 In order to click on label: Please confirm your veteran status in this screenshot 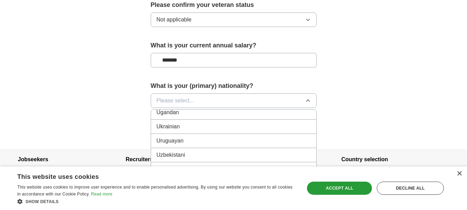, I will do `click(233, 5)`.